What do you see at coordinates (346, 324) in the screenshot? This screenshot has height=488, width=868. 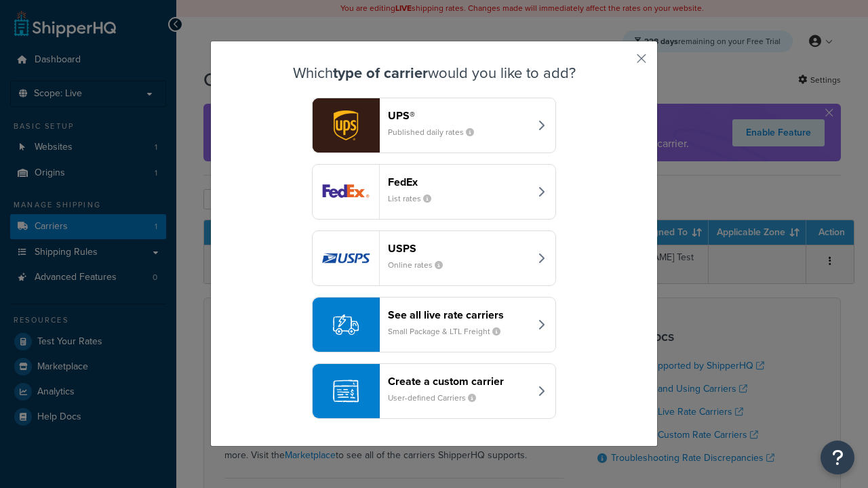 I see `img: icon-carrier-liverate-becf4550.svg` at bounding box center [346, 324].